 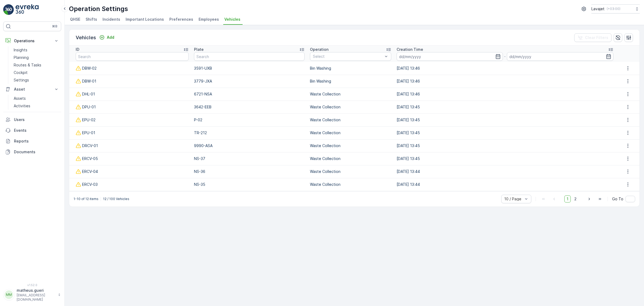 What do you see at coordinates (36, 73) in the screenshot?
I see `a: Cockpit` at bounding box center [36, 73].